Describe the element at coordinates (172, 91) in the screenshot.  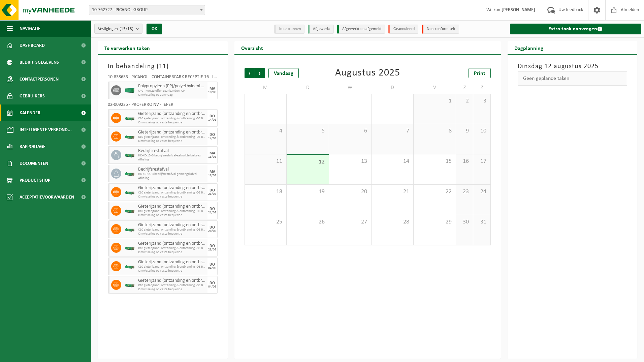
I see `span: C40 - Kunststoffen spanbanden -CP` at that location.